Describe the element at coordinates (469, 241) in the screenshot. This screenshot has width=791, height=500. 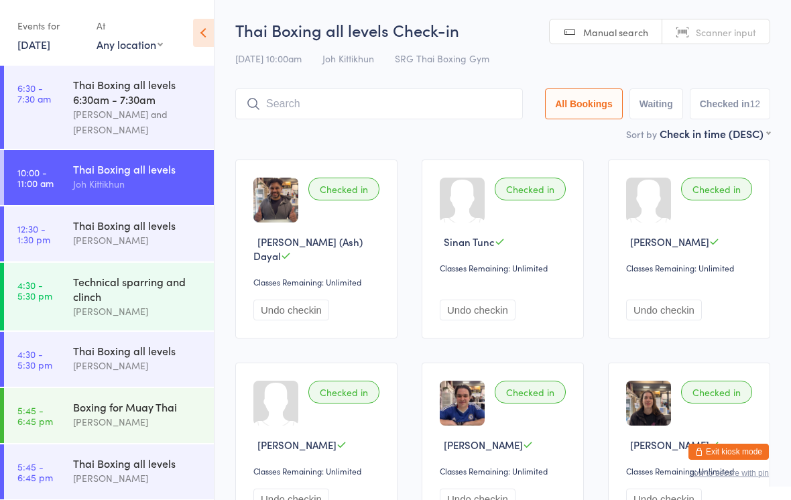
I see `span: Sinan Tunc` at that location.